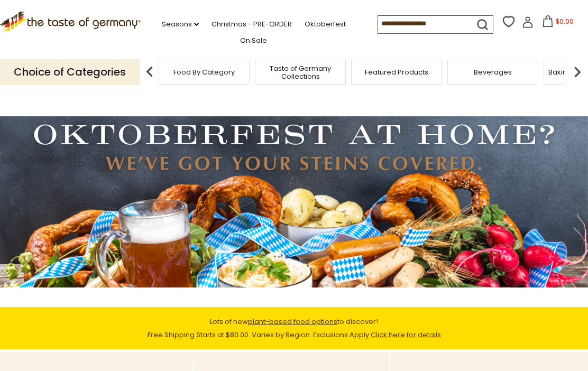  Describe the element at coordinates (396, 72) in the screenshot. I see `a: Featured Products` at that location.